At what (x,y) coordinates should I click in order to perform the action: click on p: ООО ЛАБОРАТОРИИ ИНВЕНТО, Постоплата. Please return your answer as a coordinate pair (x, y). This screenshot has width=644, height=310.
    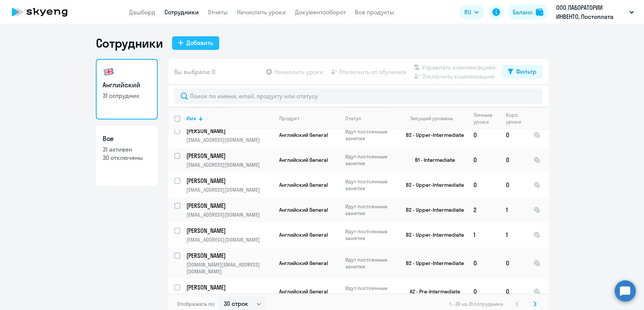
    Looking at the image, I should click on (591, 12).